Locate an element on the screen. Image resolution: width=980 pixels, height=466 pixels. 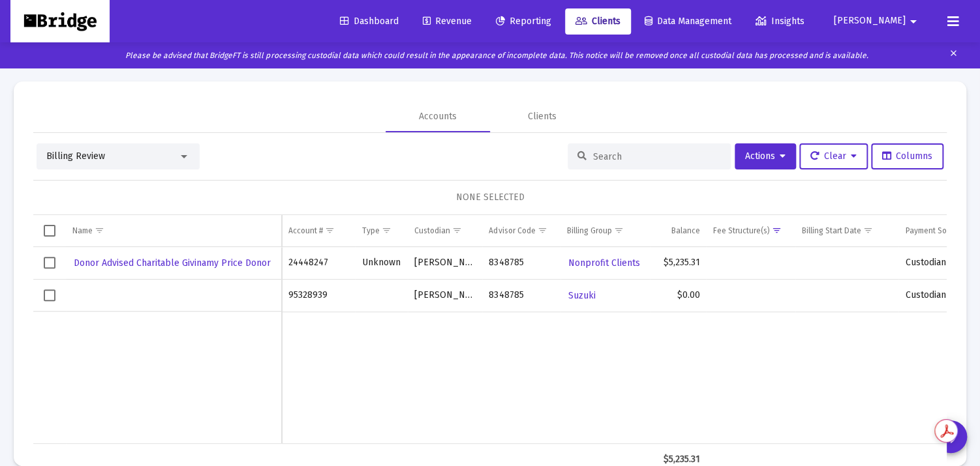
mat-icon: clear is located at coordinates (953, 56).